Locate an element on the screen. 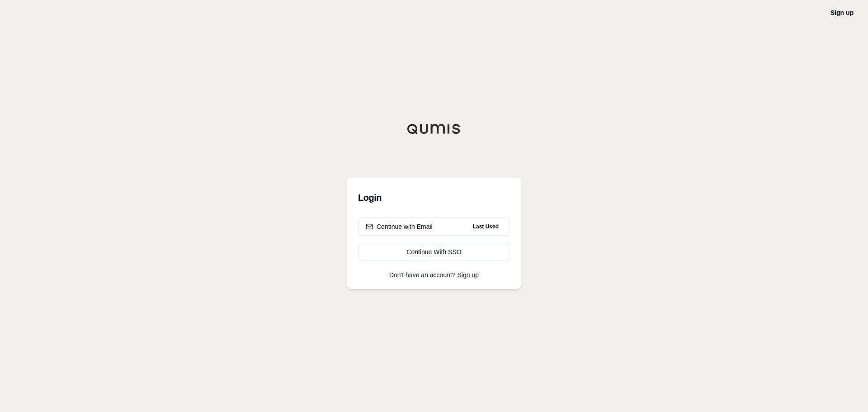  div: Continue With SSO is located at coordinates (434, 252).